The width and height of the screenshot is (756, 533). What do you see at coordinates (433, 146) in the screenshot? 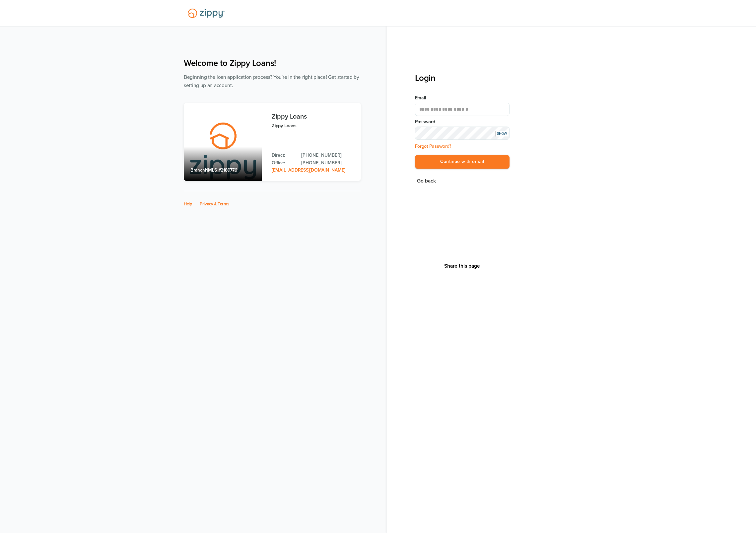
I see `a: Forgot Password?` at bounding box center [433, 146].